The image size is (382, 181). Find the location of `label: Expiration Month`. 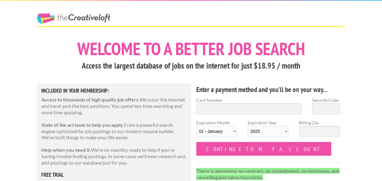

label: Expiration Month is located at coordinates (217, 130).